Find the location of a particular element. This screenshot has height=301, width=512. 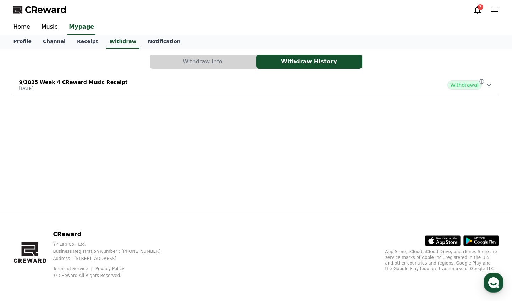

a: Music is located at coordinates (50, 27).